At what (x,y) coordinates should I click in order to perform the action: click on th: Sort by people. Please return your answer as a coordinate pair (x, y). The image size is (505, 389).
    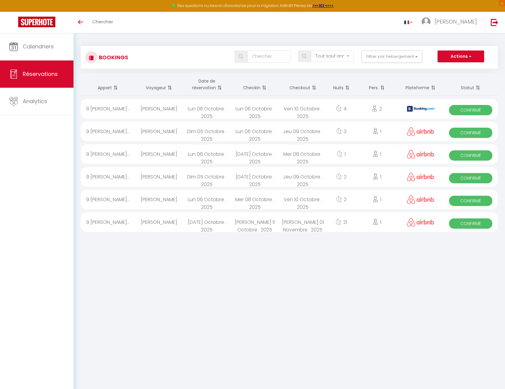
    Looking at the image, I should click on (377, 84).